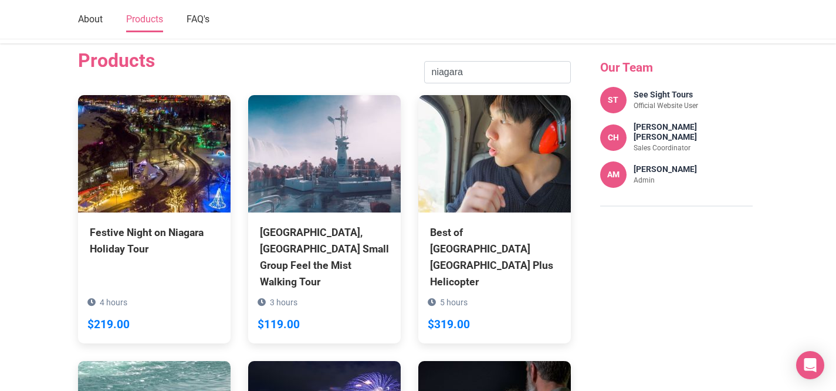  What do you see at coordinates (613, 100) in the screenshot?
I see `div: ST` at bounding box center [613, 100].